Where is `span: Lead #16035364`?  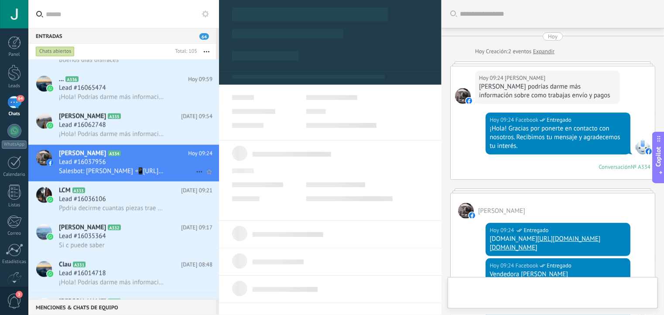
span: Lead #16035364 is located at coordinates (82, 237).